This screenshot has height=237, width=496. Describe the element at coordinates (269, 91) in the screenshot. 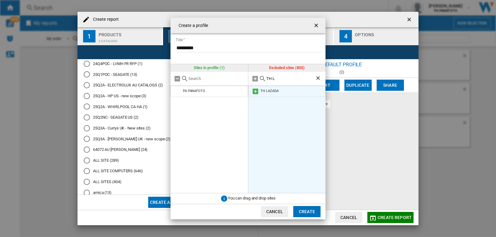

I see `div: TH LAZADA` at that location.